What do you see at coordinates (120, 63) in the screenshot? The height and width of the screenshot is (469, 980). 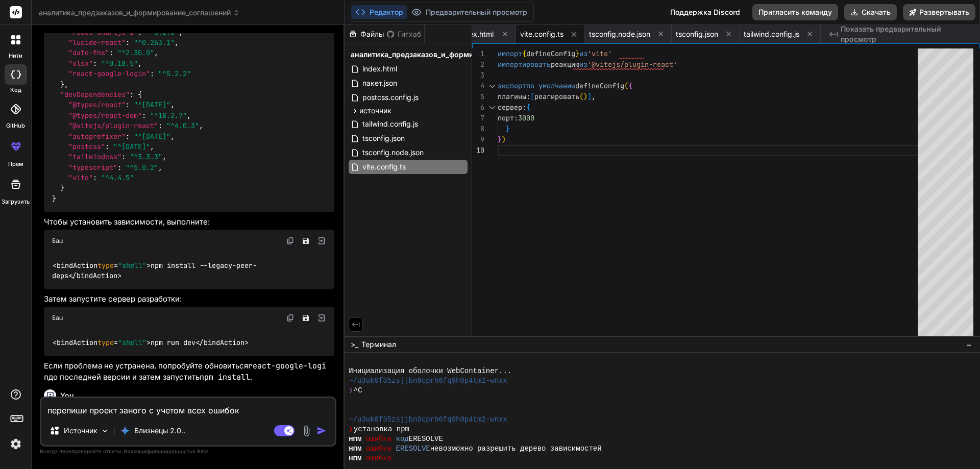 I see `span: "^0.18.5"` at bounding box center [120, 63].